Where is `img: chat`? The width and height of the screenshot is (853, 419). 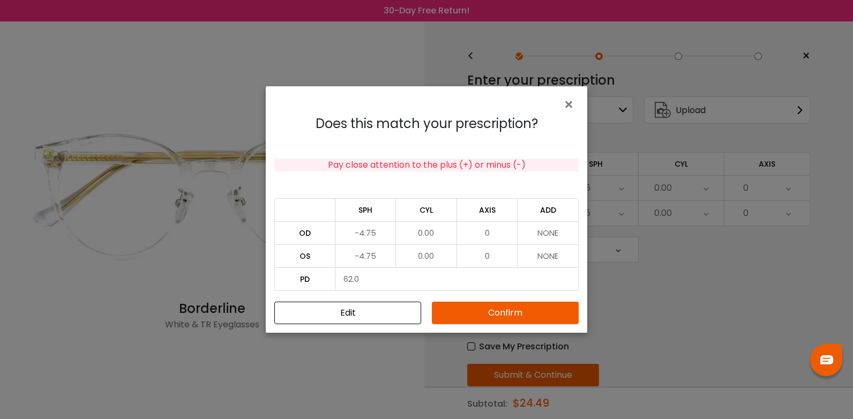 img: chat is located at coordinates (827, 360).